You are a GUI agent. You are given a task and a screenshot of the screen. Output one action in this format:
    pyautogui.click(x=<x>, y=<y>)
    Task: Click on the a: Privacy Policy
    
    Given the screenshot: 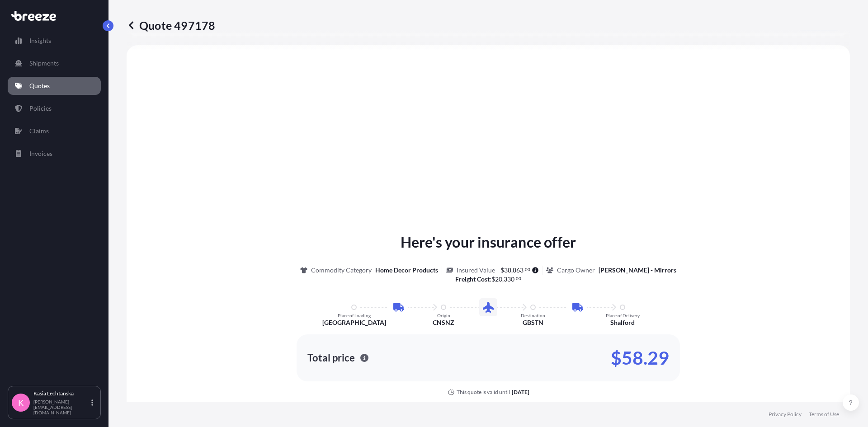 What is the action you would take?
    pyautogui.click(x=785, y=414)
    